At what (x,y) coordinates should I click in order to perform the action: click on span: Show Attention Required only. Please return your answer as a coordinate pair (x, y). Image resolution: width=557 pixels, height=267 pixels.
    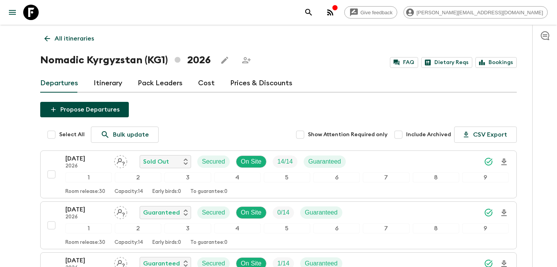
    Looking at the image, I should click on (347, 135).